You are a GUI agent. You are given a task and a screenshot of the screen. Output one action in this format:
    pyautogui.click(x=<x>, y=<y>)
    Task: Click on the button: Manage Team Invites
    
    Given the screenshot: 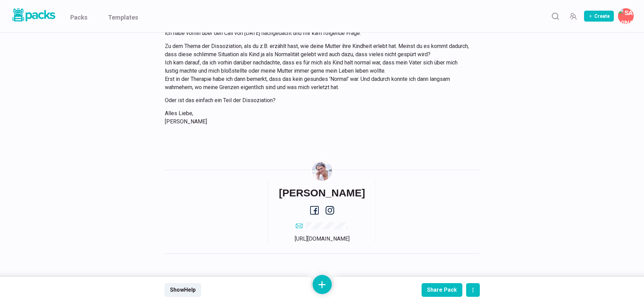 What is the action you would take?
    pyautogui.click(x=573, y=16)
    